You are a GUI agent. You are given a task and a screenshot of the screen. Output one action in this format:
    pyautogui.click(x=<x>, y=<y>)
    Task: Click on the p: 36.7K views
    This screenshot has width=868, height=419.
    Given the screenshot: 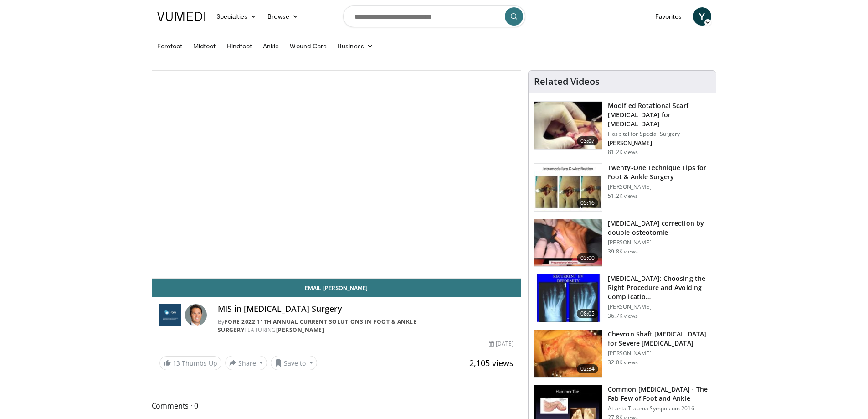 What is the action you would take?
    pyautogui.click(x=622, y=316)
    